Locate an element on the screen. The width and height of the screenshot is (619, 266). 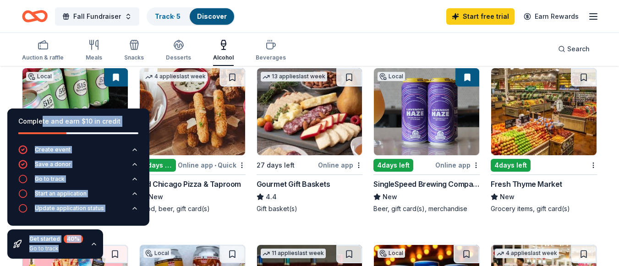
div: Update application status is located at coordinates (69, 208).